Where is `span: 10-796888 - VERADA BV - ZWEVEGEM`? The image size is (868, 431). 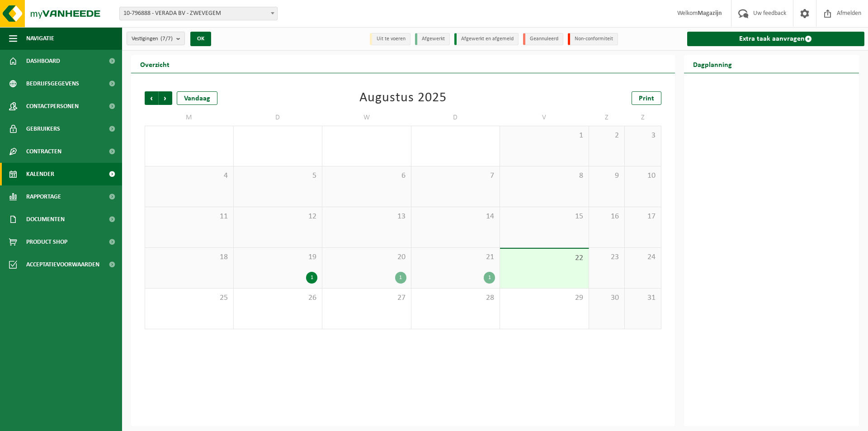 span: 10-796888 - VERADA BV - ZWEVEGEM is located at coordinates (199, 14).